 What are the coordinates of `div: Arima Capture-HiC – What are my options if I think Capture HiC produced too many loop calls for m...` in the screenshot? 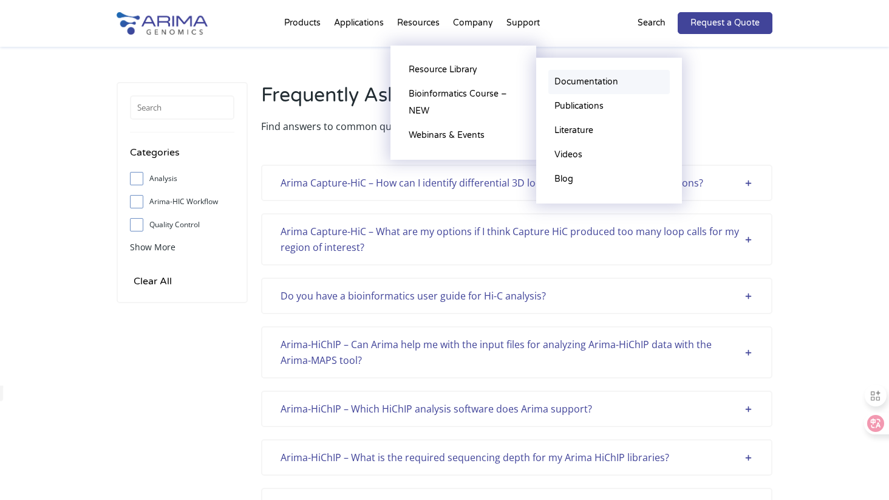 It's located at (517, 239).